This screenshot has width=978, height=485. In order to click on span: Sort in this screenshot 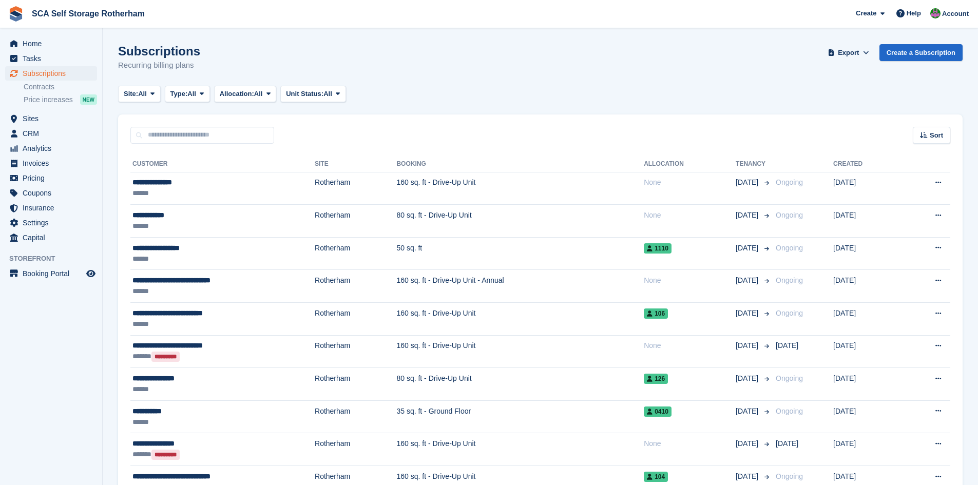, I will do `click(936, 136)`.